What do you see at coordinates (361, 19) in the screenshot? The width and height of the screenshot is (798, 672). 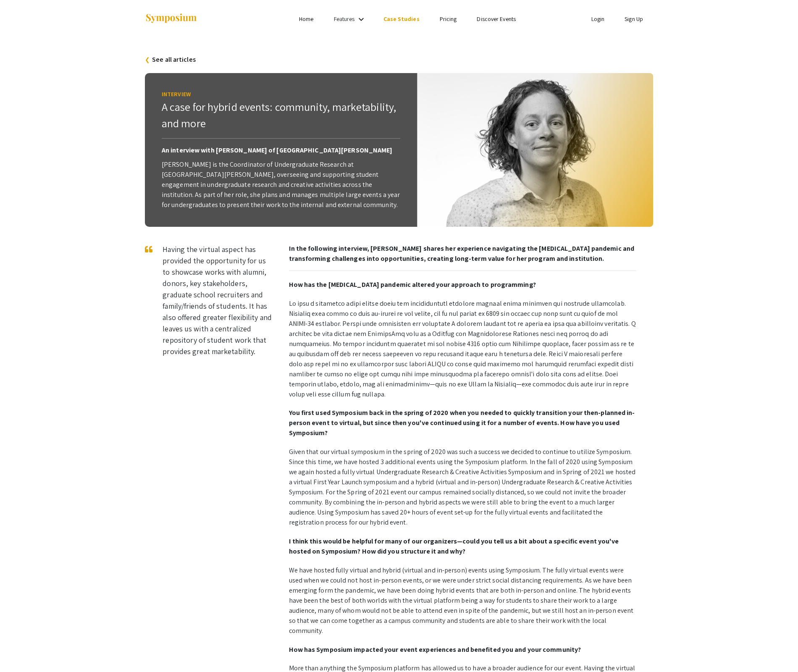 I see `mat-icon: Expand Features list` at bounding box center [361, 19].